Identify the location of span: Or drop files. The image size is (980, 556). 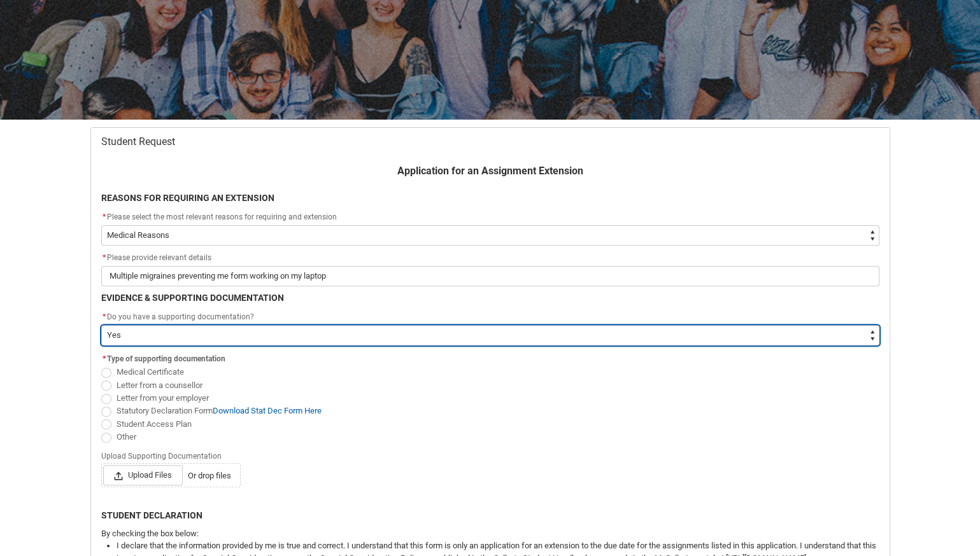
(210, 476).